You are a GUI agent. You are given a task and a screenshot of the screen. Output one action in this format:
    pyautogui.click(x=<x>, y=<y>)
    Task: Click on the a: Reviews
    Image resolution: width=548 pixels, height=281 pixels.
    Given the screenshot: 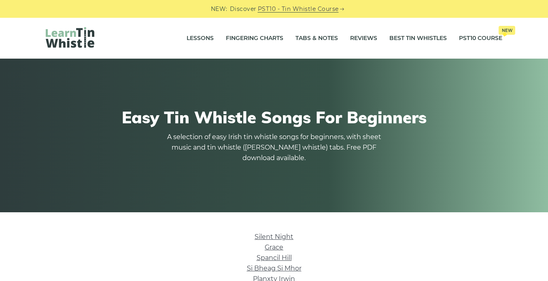 What is the action you would take?
    pyautogui.click(x=363, y=38)
    